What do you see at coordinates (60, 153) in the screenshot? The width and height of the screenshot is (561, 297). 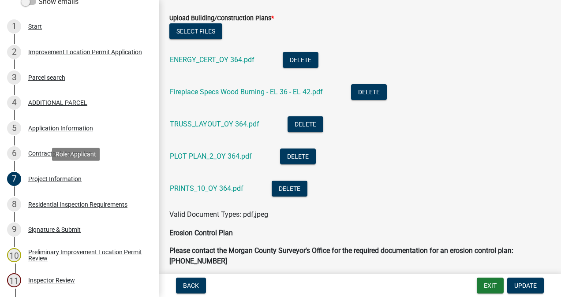 I see `div: Contractor Information` at bounding box center [60, 153].